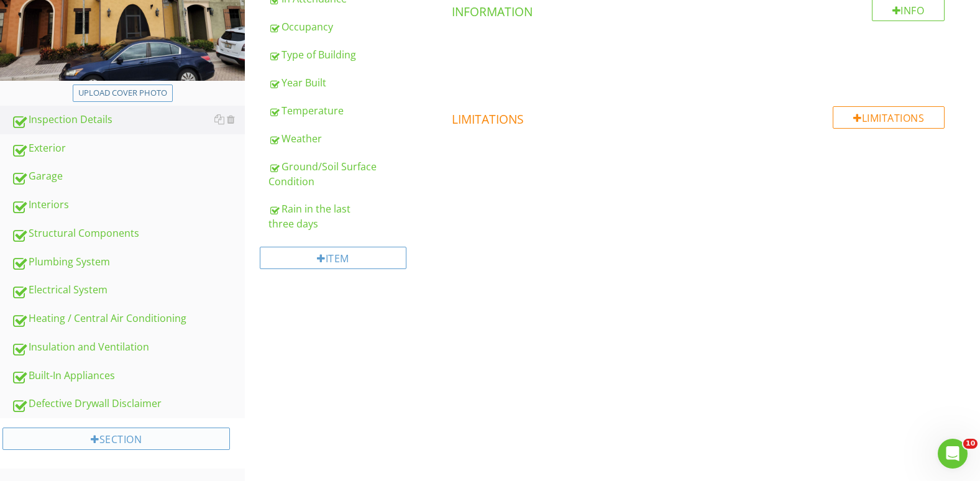 This screenshot has height=481, width=980. What do you see at coordinates (970, 444) in the screenshot?
I see `span: 10` at bounding box center [970, 444].